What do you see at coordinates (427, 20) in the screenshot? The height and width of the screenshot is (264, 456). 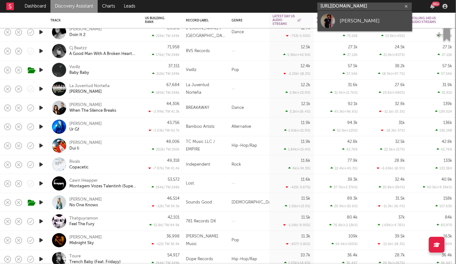 I see `div: Rolling 14D US Audio Streams` at bounding box center [427, 20].